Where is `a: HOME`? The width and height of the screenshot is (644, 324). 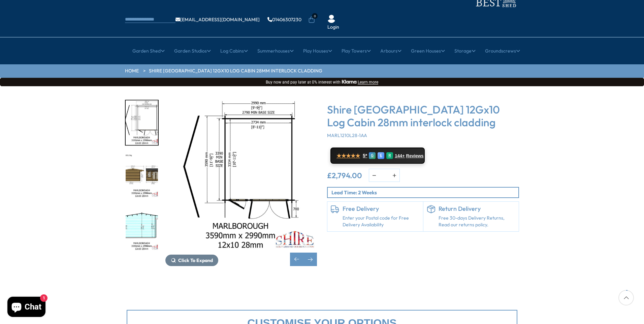 a: HOME is located at coordinates (132, 71).